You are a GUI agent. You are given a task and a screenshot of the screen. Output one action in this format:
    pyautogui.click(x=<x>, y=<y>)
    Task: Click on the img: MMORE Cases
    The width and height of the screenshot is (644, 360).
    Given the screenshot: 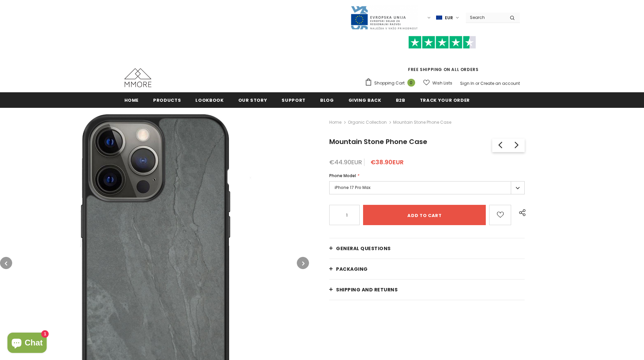 What is the action you would take?
    pyautogui.click(x=138, y=78)
    